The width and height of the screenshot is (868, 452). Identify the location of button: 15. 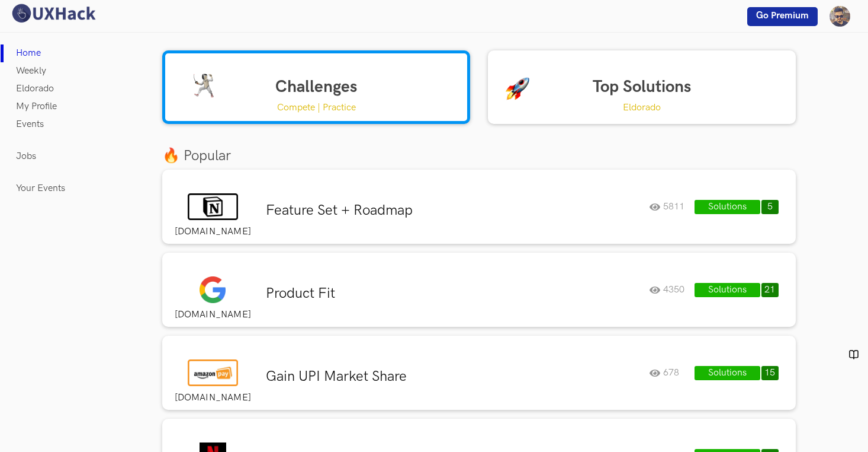
(770, 373).